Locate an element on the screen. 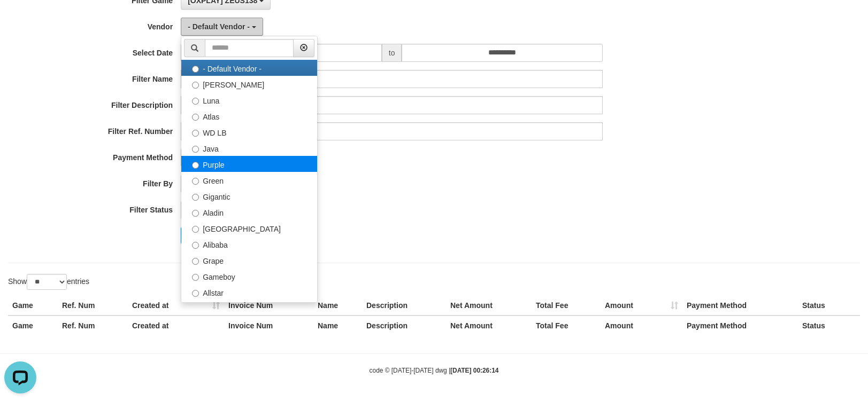 The image size is (868, 402). label: Alibaba is located at coordinates (249, 244).